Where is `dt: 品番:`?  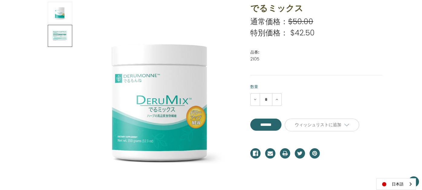 dt: 品番: is located at coordinates (316, 52).